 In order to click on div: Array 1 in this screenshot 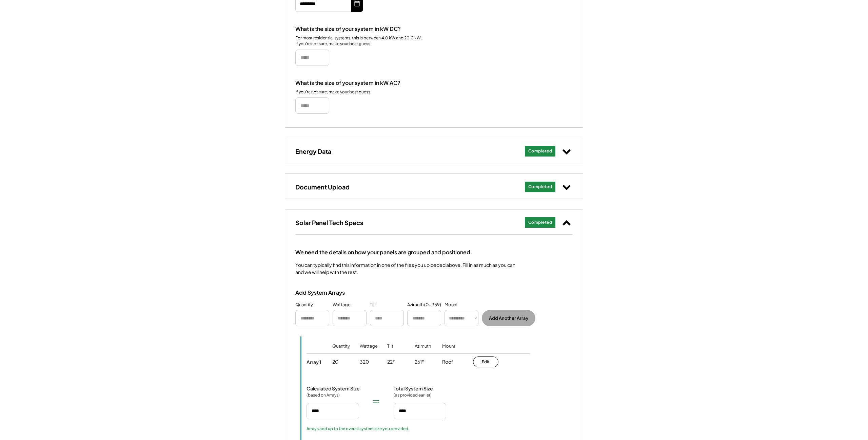, I will do `click(313, 362)`.